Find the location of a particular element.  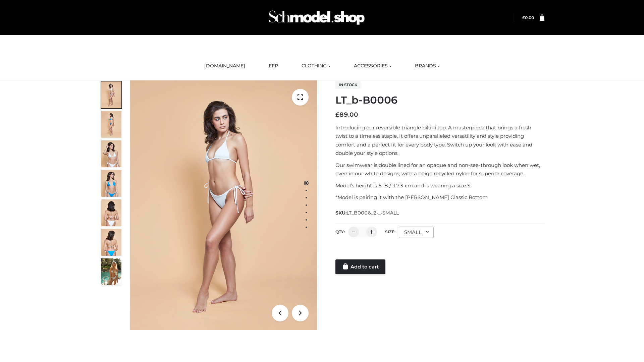

p: Our swimwear is double lined for an opaque and non-see-through look when wet, even in our white d... is located at coordinates (440, 169).